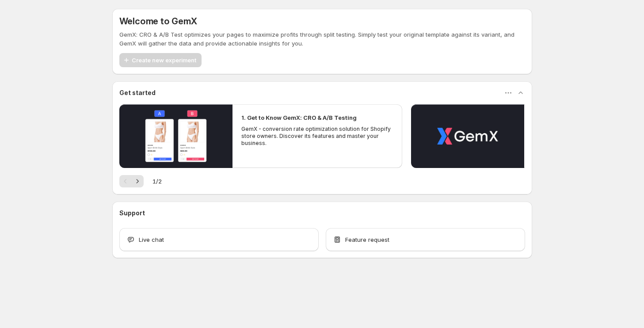  Describe the element at coordinates (137, 181) in the screenshot. I see `button: Next` at that location.